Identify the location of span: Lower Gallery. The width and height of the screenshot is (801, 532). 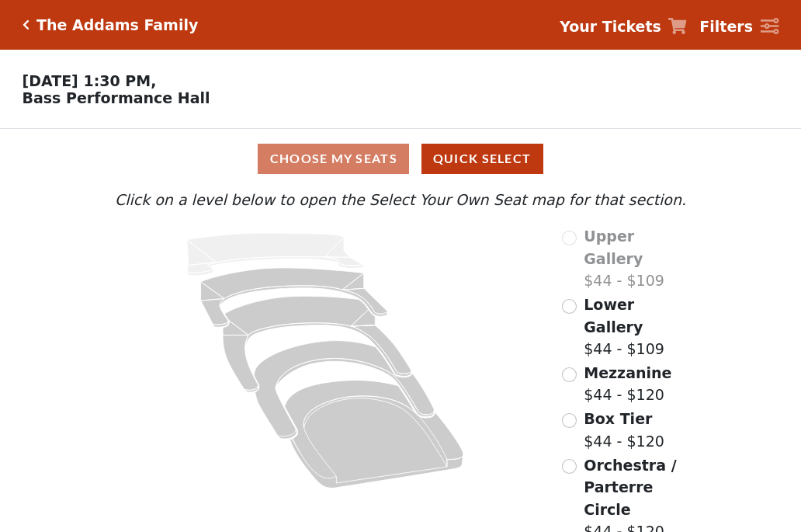
(613, 315).